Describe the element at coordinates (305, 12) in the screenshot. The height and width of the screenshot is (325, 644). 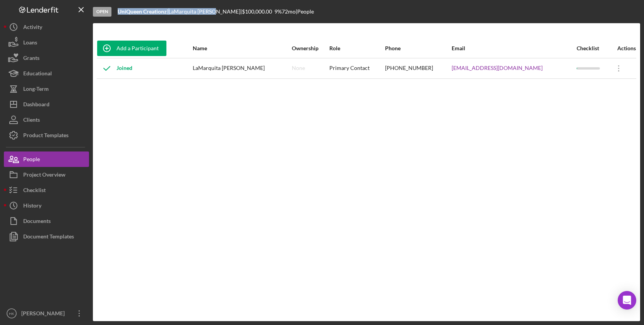
I see `div: | People` at that location.